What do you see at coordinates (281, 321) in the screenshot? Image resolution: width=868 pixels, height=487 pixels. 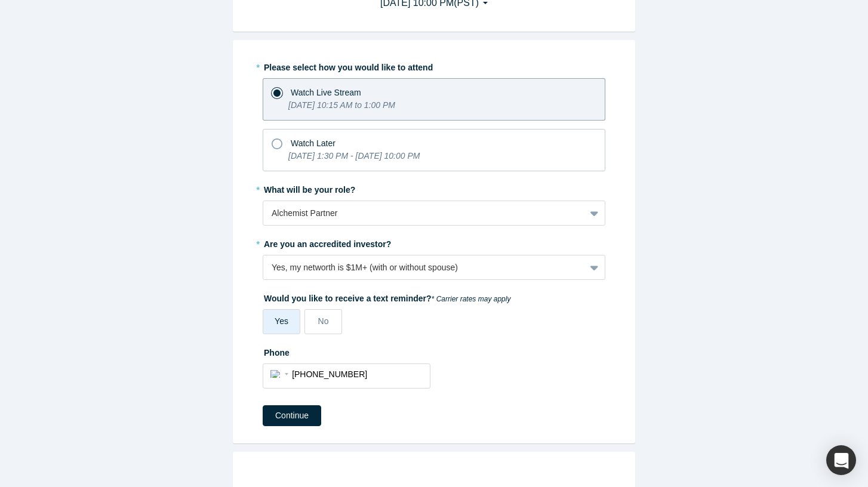 I see `span: Yes` at bounding box center [281, 321].